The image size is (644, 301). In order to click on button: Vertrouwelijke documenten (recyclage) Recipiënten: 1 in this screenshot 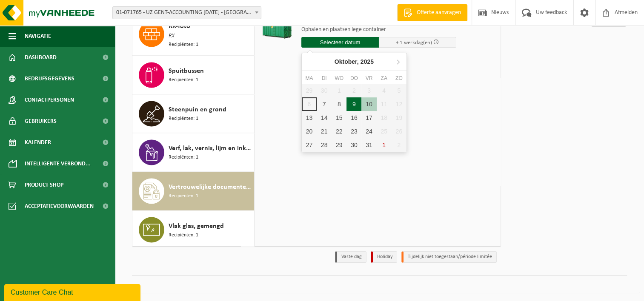, I will do `click(193, 191)`.